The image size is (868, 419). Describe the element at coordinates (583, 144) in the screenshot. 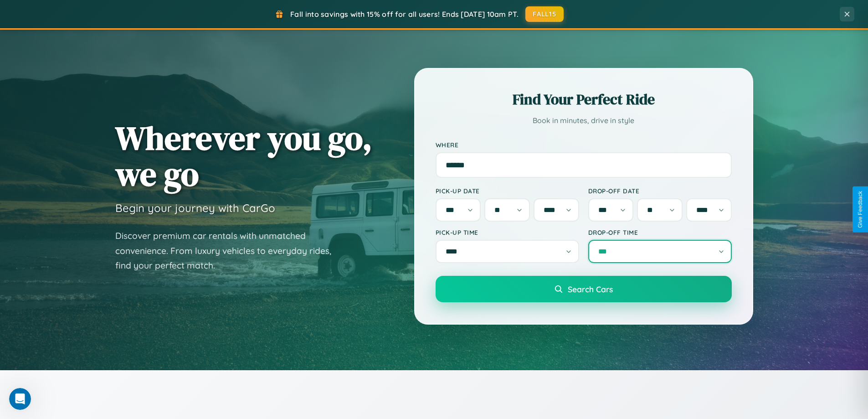

I see `label: Where` at that location.